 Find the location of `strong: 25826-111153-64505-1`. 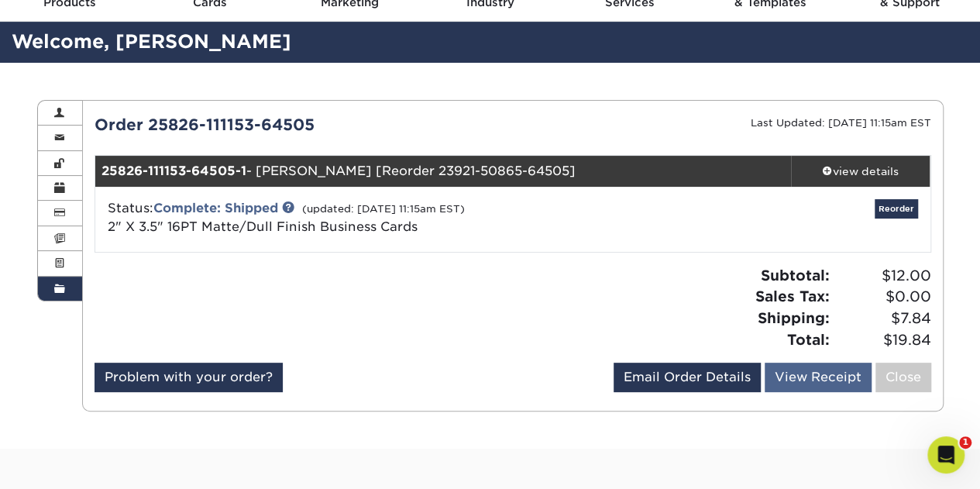

strong: 25826-111153-64505-1 is located at coordinates (174, 171).